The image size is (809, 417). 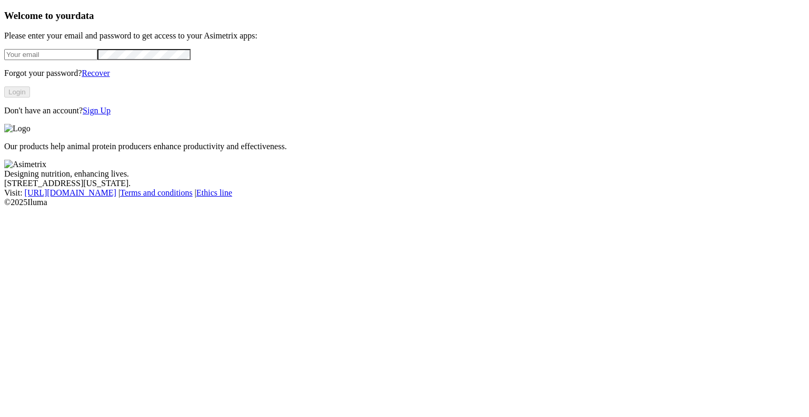 I want to click on img: Asimetrix, so click(x=25, y=164).